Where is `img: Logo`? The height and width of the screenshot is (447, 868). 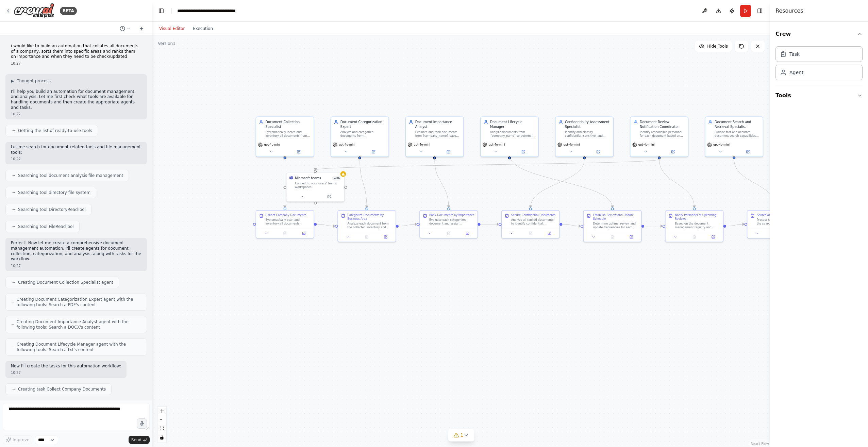 img: Logo is located at coordinates (34, 10).